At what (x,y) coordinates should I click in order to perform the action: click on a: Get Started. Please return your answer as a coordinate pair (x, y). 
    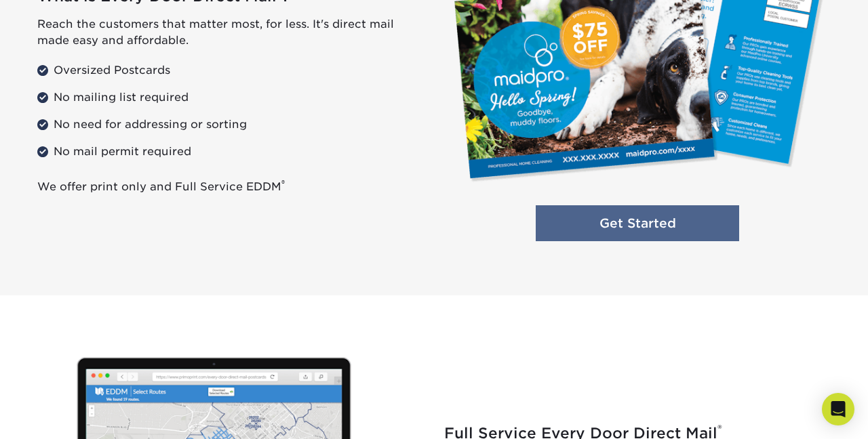
    Looking at the image, I should click on (637, 223).